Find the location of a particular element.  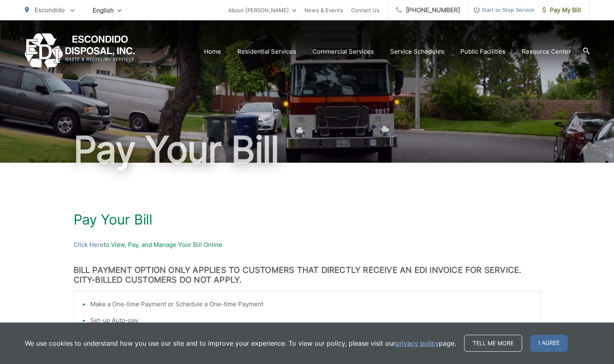

p: We use cookies to understand how you use our site and to improve your experience. To view our pol... is located at coordinates (240, 343).